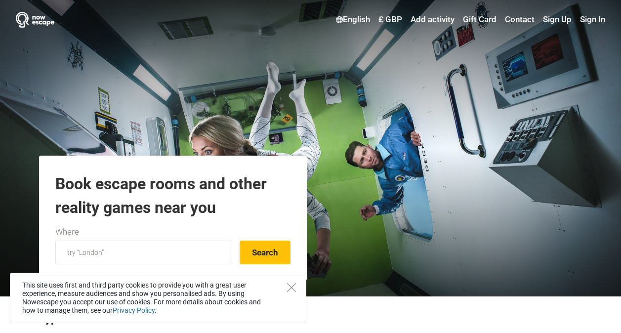 This screenshot has height=333, width=621. What do you see at coordinates (265, 252) in the screenshot?
I see `button: Search` at bounding box center [265, 252].